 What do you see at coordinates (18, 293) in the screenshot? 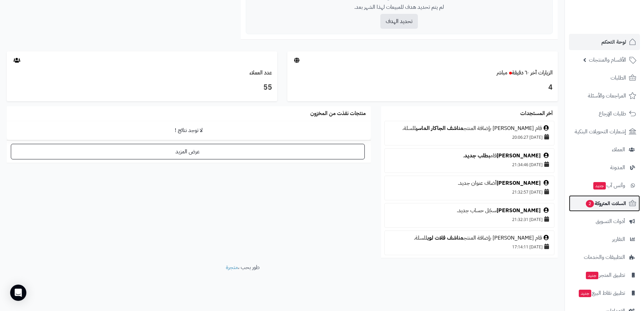
I see `div: Open Intercom Messenger` at bounding box center [18, 293].